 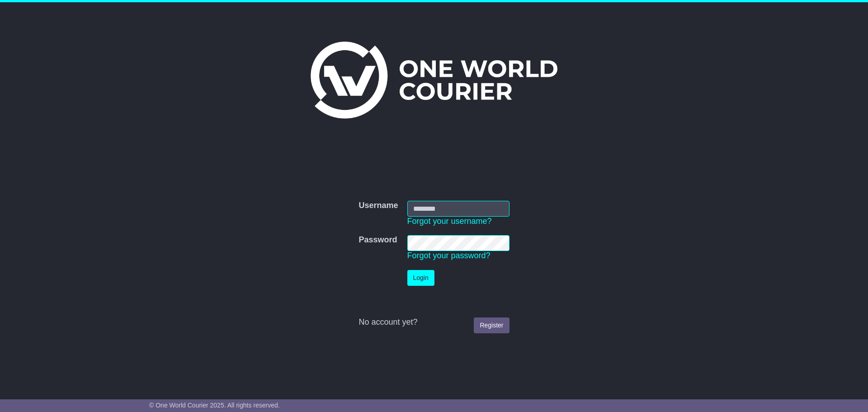 What do you see at coordinates (214, 405) in the screenshot?
I see `span: © One World Courier 2025. All rights reserved.` at bounding box center [214, 405].